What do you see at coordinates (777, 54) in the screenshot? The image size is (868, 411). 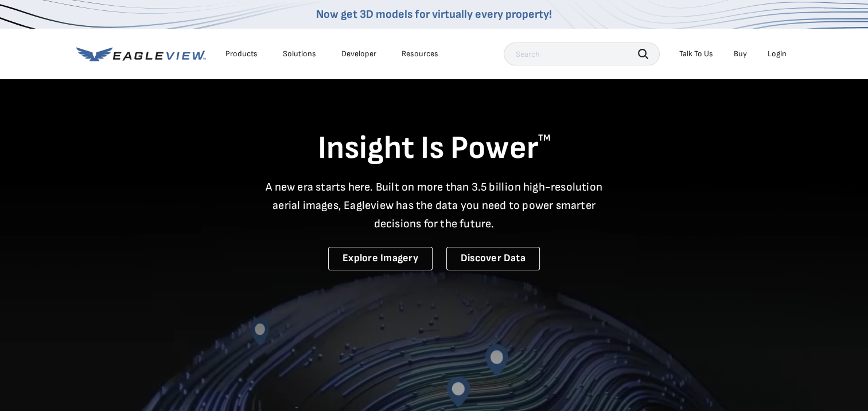 I see `div: Login` at bounding box center [777, 54].